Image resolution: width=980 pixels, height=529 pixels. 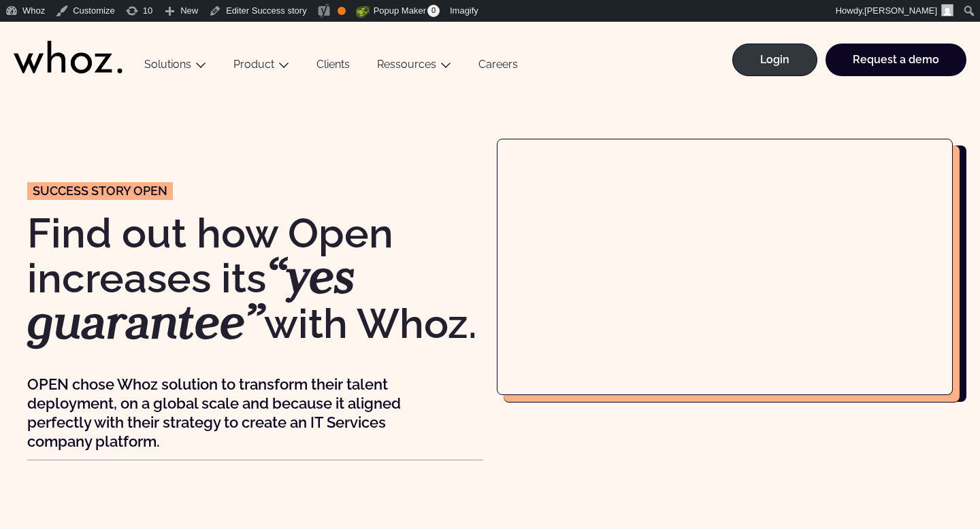 What do you see at coordinates (342, 11) in the screenshot?
I see `div: OK` at bounding box center [342, 11].